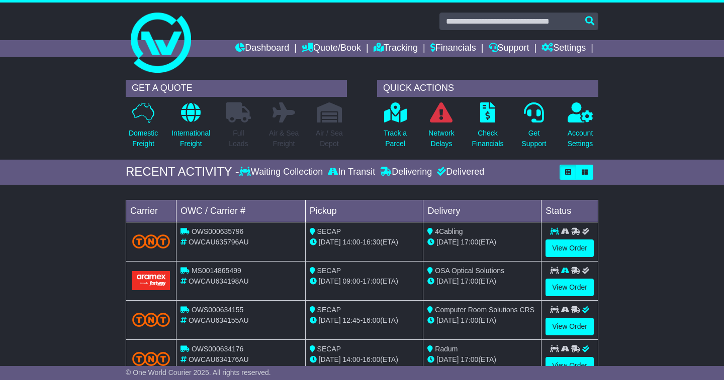 This screenshot has height=380, width=724. I want to click on span: OWCAU634155AU, so click(219, 321).